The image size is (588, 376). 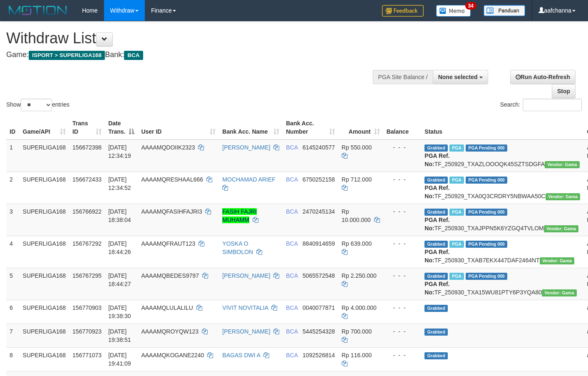 What do you see at coordinates (502, 284) in the screenshot?
I see `td: TF_250930_TXA15WU81PTY6P3YQA80` at bounding box center [502, 284].